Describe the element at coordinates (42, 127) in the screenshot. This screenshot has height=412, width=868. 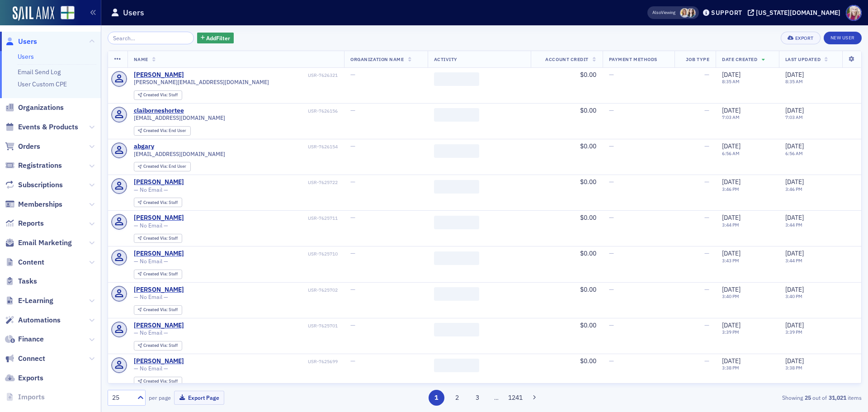
I see `a: Events & Products` at that location.